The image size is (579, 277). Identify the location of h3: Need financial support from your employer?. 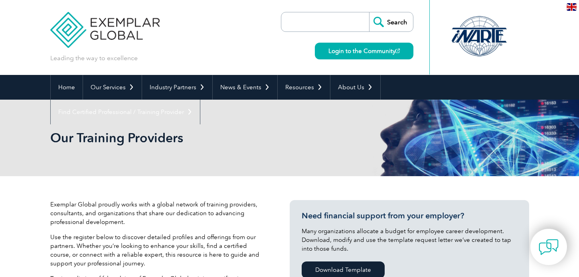
(410, 216).